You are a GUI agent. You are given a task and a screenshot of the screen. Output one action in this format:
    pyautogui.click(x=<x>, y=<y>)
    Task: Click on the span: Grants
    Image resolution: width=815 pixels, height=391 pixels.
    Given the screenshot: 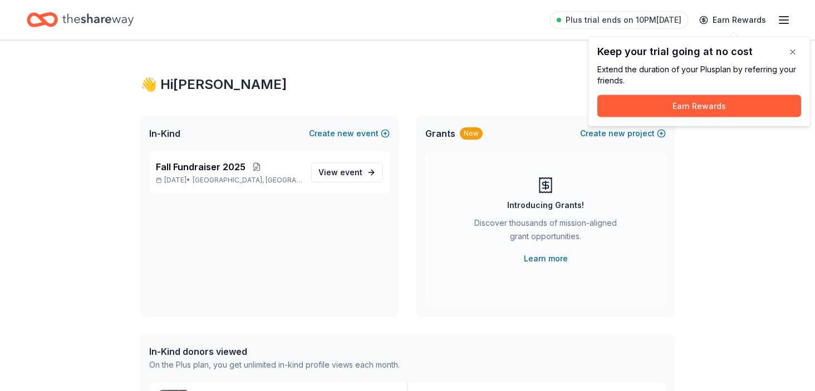 What is the action you would take?
    pyautogui.click(x=440, y=134)
    